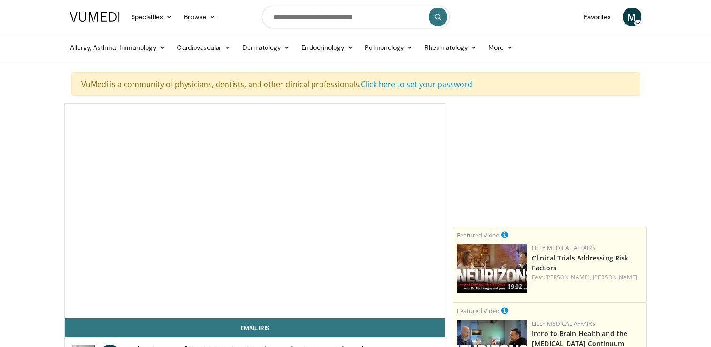 The width and height of the screenshot is (711, 347). Describe the element at coordinates (632, 17) in the screenshot. I see `span: M` at that location.